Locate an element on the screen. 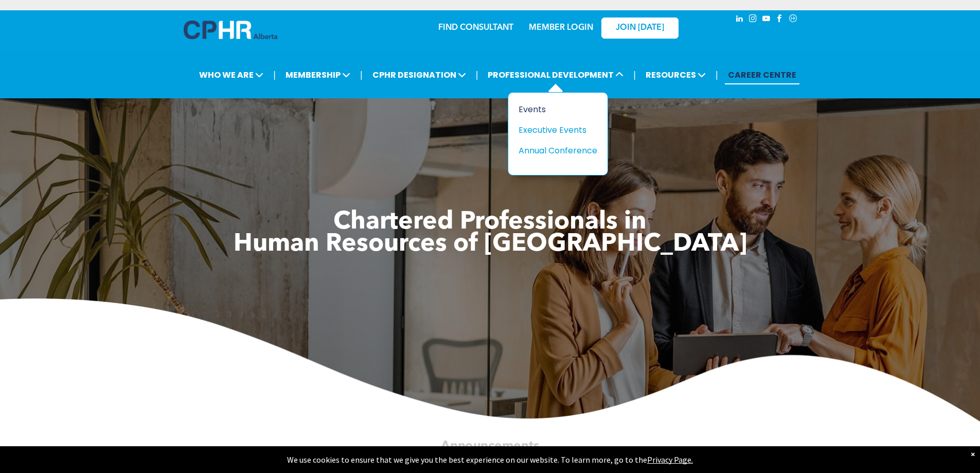 This screenshot has width=980, height=473. a: MEMBER LOGIN is located at coordinates (561, 28).